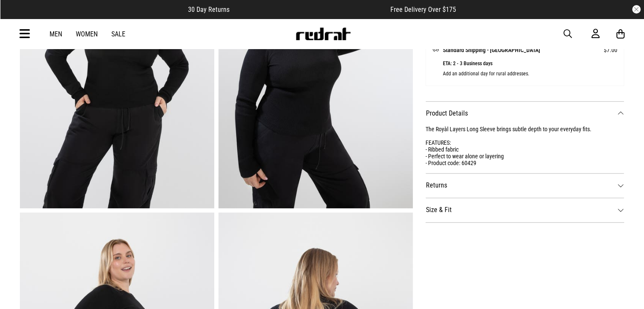  What do you see at coordinates (19, 16) in the screenshot?
I see `button: Open LiveChat chat widget` at bounding box center [19, 16].